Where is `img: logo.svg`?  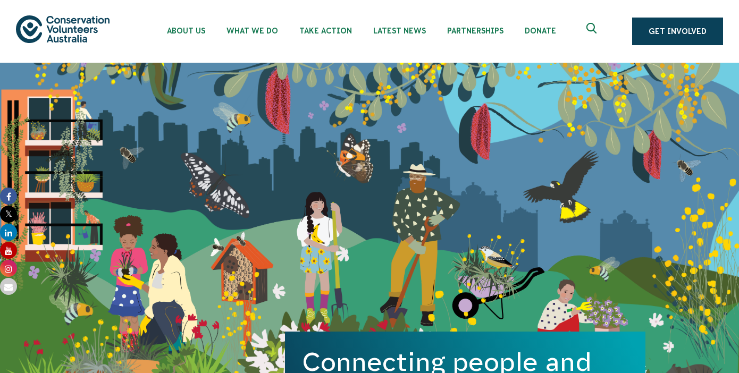
img: logo.svg is located at coordinates (63, 29).